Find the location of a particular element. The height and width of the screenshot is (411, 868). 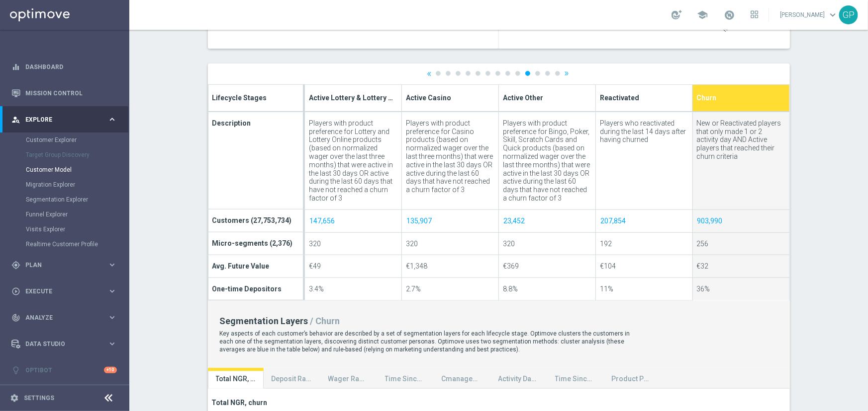

div: Dashboard is located at coordinates (64, 67).